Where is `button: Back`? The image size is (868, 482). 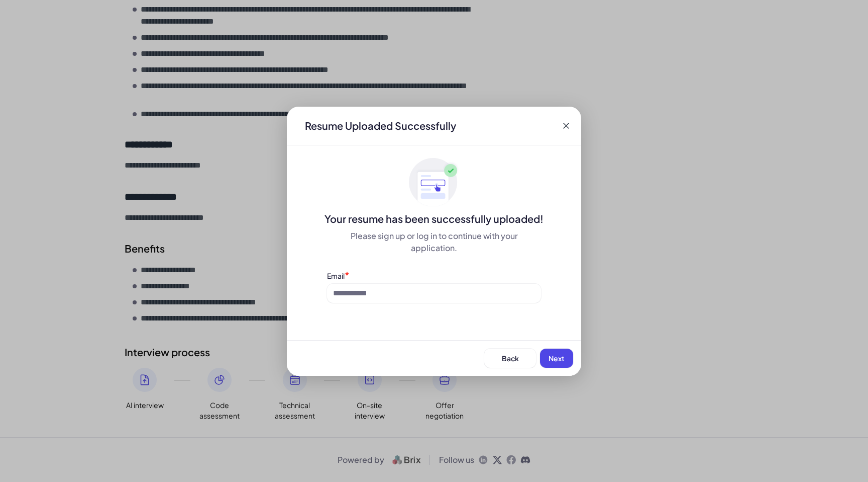 button: Back is located at coordinates (510, 358).